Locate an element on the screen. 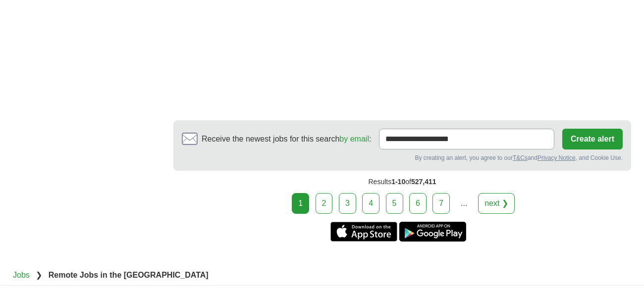 This screenshot has height=295, width=644. button: Create alert is located at coordinates (592, 139).